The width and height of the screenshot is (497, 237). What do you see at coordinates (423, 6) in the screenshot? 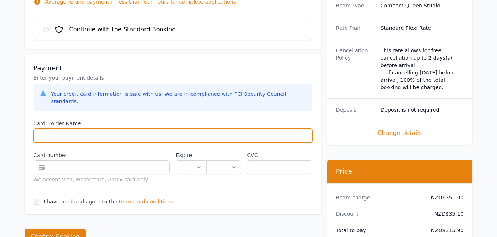
I see `dd: Compact Queen Studio` at bounding box center [423, 6].